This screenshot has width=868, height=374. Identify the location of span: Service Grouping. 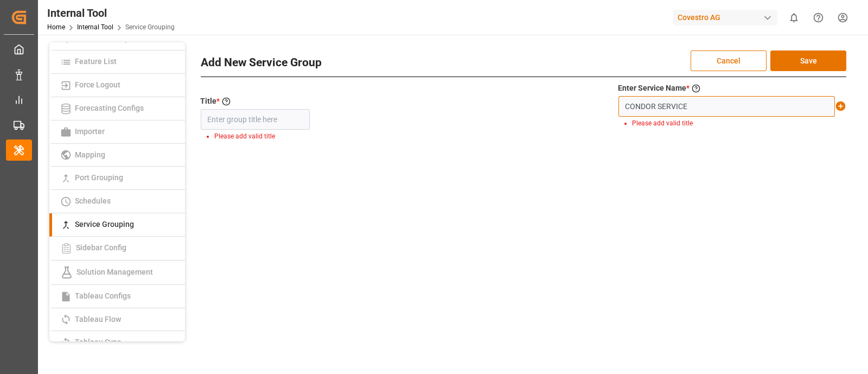
(104, 224).